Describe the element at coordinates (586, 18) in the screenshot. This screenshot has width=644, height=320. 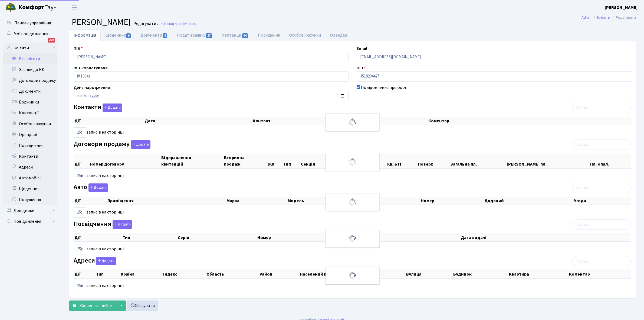
I see `a: Admin` at that location.